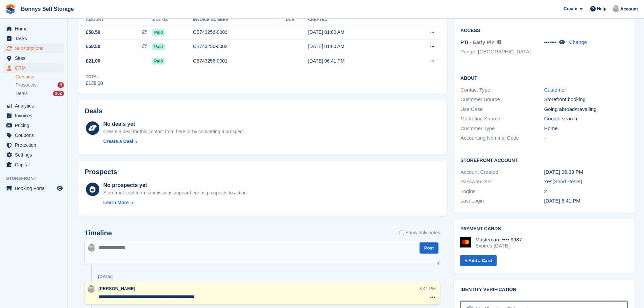 The width and height of the screenshot is (644, 308). I want to click on div: Customer Source, so click(502, 100).